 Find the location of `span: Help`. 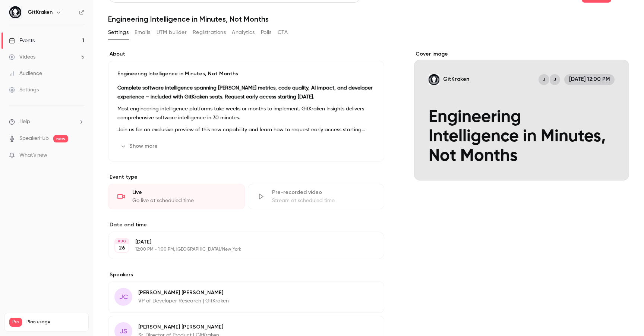

span: Help is located at coordinates (25, 121).